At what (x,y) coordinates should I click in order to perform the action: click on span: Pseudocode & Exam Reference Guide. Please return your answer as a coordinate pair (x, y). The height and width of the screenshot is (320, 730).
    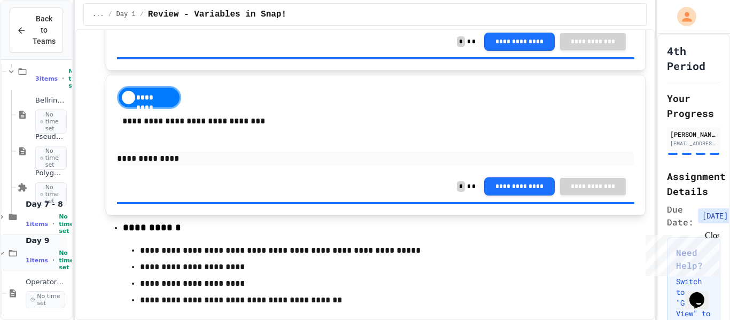
    Looking at the image, I should click on (50, 137).